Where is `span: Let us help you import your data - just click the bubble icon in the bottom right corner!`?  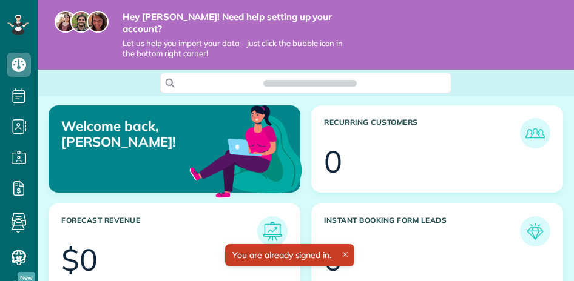 span: Let us help you import your data - just click the bubble icon in the bottom right corner! is located at coordinates (239, 49).